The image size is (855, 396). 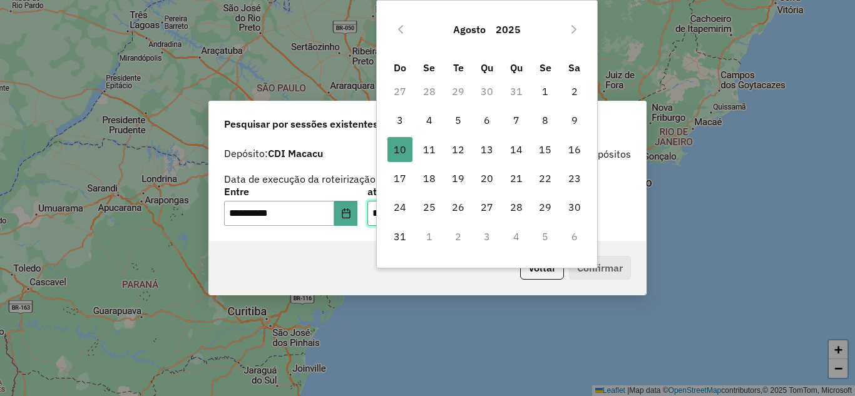 I want to click on span: 23, so click(x=574, y=178).